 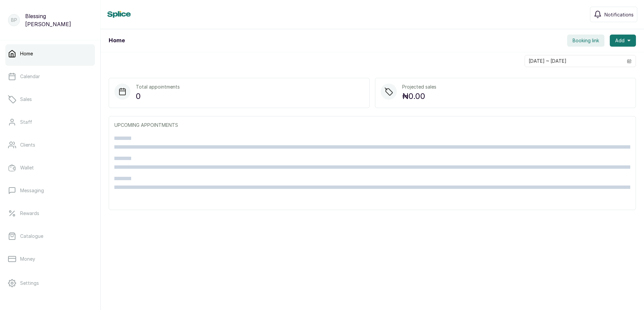 I want to click on p: BP, so click(x=14, y=20).